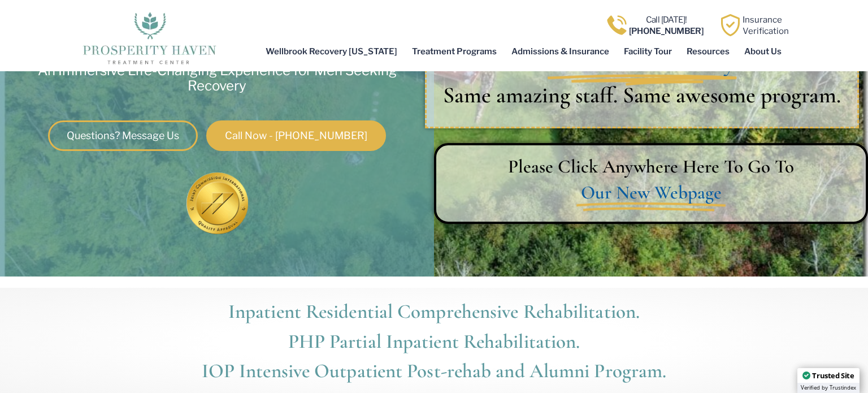  What do you see at coordinates (766, 25) in the screenshot?
I see `a: InsuranceVerification` at bounding box center [766, 25].